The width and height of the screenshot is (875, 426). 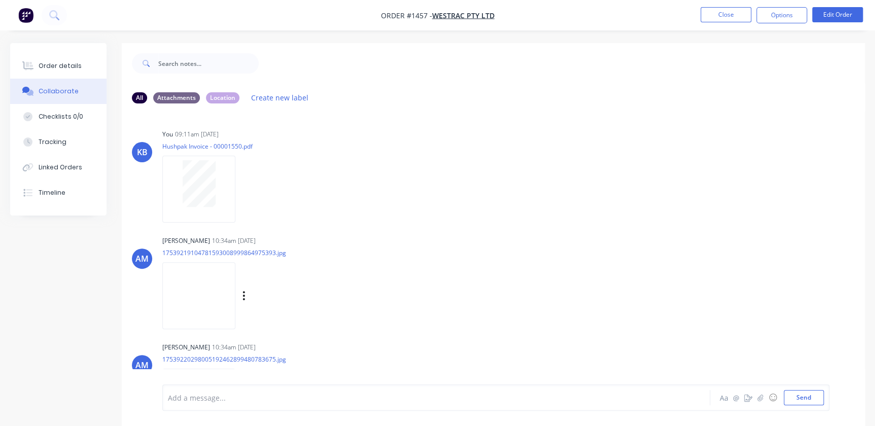 What do you see at coordinates (223, 98) in the screenshot?
I see `div: Location` at bounding box center [223, 98].